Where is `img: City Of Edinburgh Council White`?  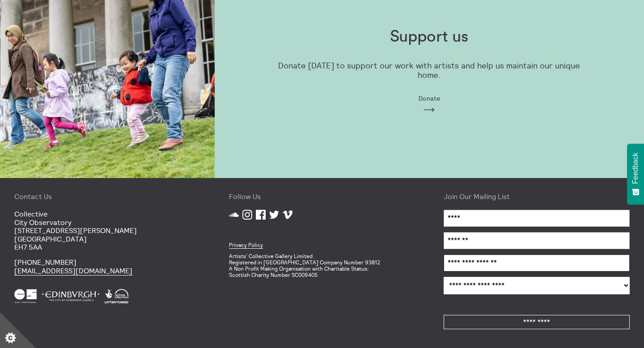
img: City Of Edinburgh Council White is located at coordinates (71, 296).